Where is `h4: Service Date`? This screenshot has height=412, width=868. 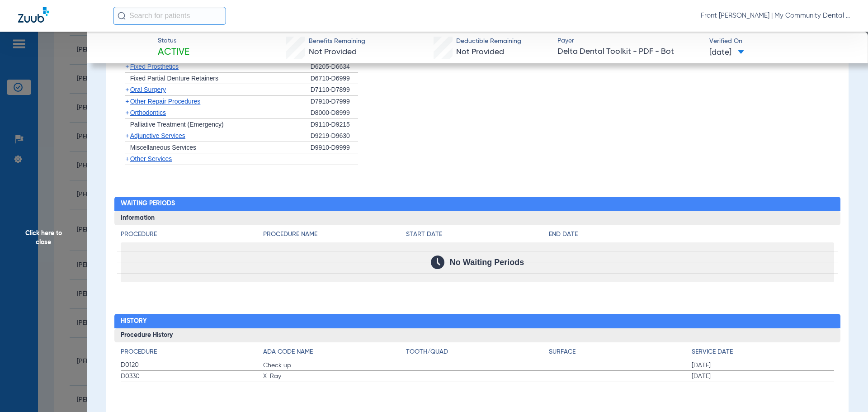
h4: Service Date is located at coordinates (764, 352).